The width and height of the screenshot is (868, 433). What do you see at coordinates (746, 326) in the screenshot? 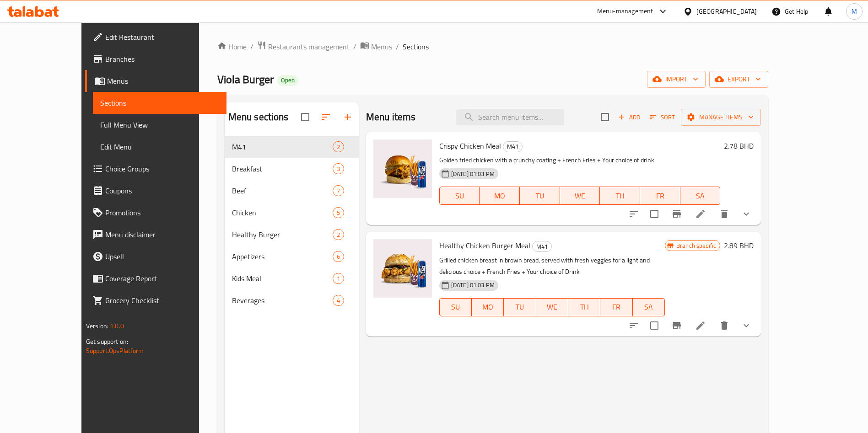
I see `button: show more` at bounding box center [746, 326].